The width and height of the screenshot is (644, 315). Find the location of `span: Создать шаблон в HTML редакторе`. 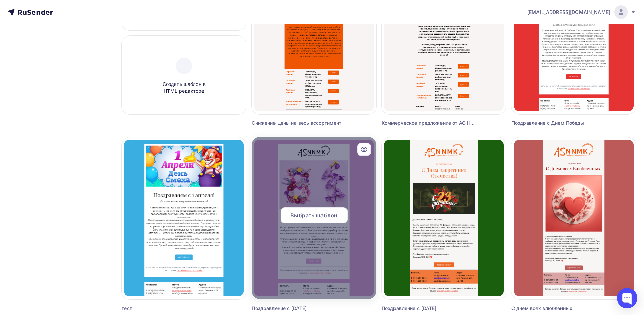

span: Создать шаблон в HTML редакторе is located at coordinates (184, 87).